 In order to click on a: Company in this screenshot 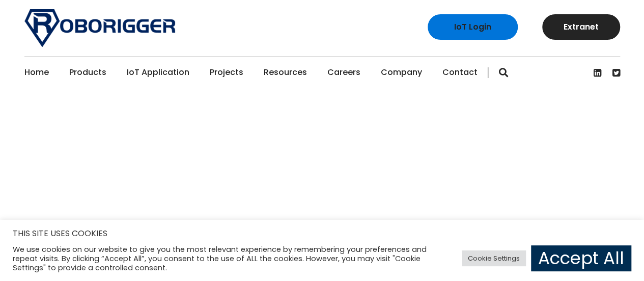, I will do `click(402, 72)`.